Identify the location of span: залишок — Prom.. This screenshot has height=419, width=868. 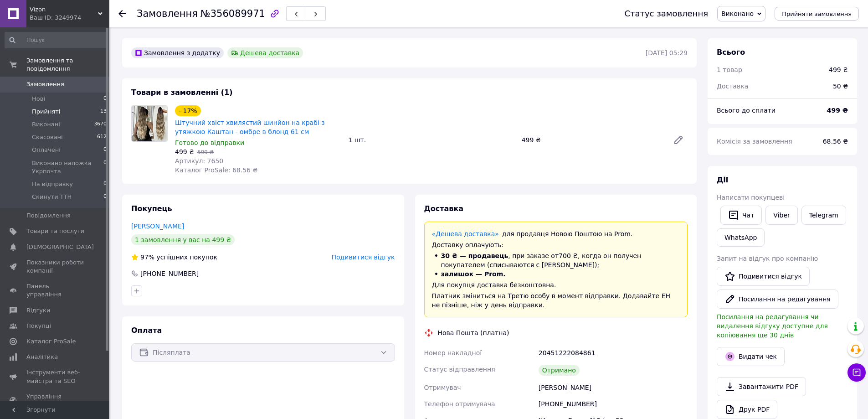
(474, 274).